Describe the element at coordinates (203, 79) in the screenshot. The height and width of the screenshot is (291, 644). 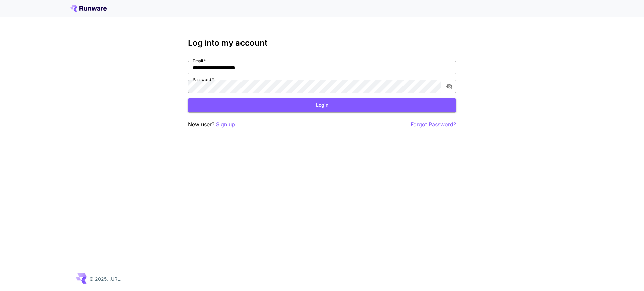
I see `label: Password` at that location.